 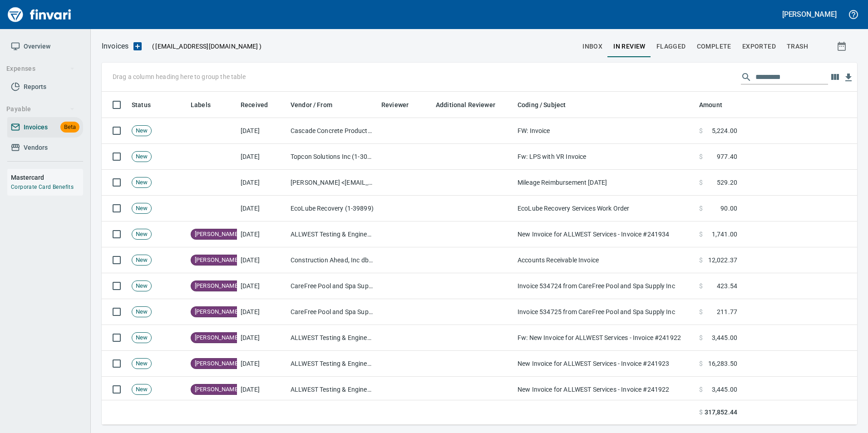 I want to click on button: Payable, so click(x=40, y=109).